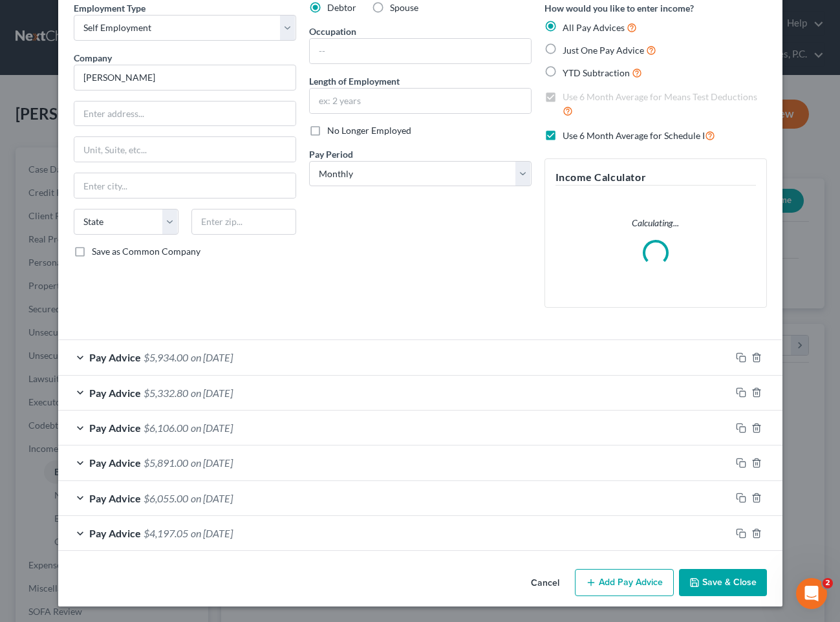  What do you see at coordinates (166, 428) in the screenshot?
I see `span: $6,106.00` at bounding box center [166, 428].